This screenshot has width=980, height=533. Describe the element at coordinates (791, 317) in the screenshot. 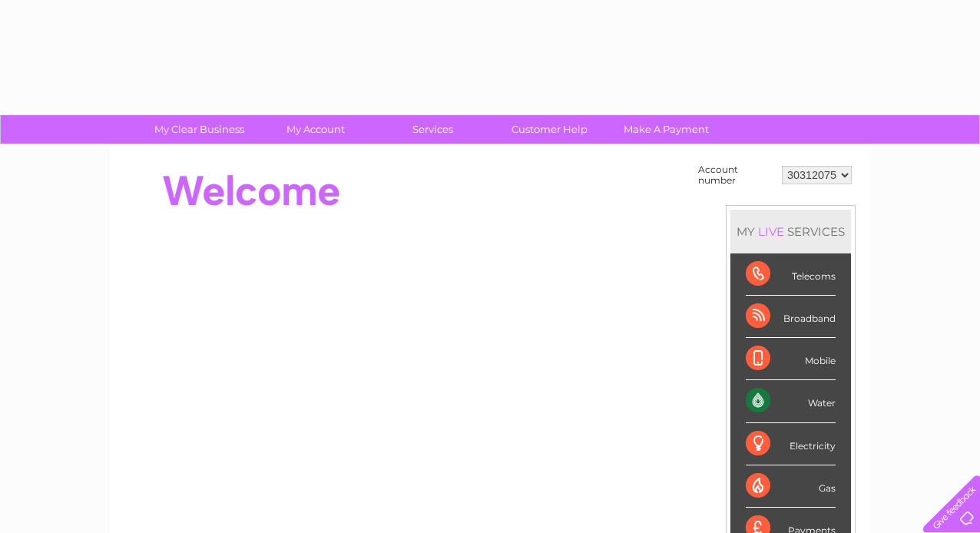

I see `div: Broadband` at that location.